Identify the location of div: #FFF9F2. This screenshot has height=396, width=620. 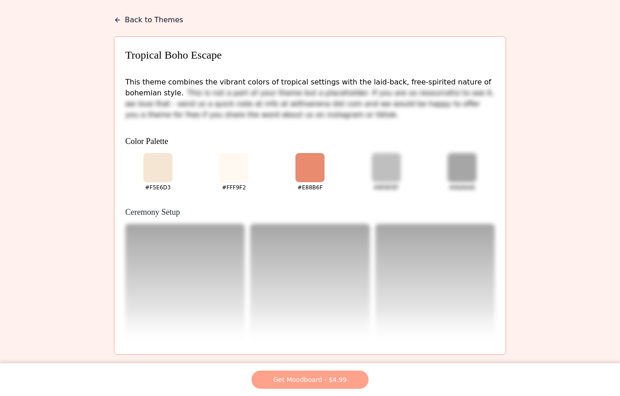
(234, 187).